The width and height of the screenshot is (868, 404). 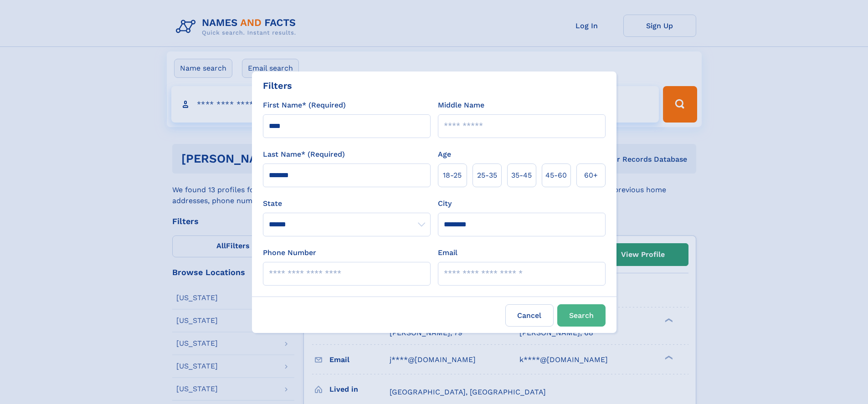 What do you see at coordinates (556, 175) in the screenshot?
I see `span: 45‑60` at bounding box center [556, 175].